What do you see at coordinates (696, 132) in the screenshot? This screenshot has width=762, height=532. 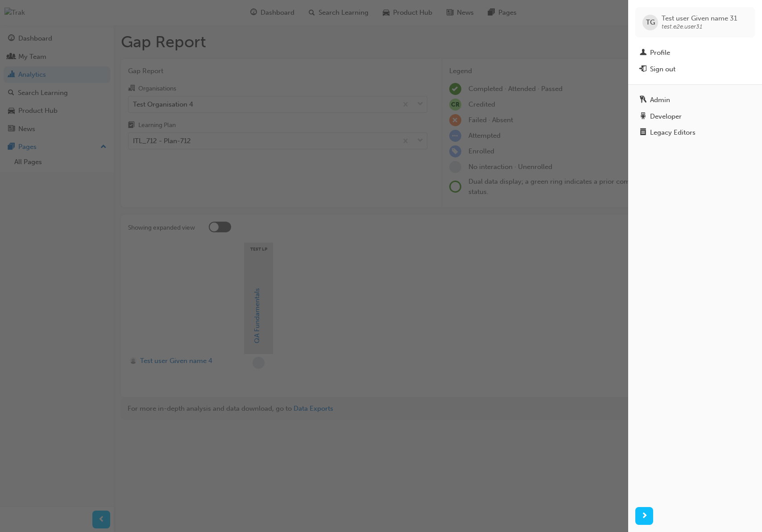 I see `a: Legacy Editors` at bounding box center [696, 132].